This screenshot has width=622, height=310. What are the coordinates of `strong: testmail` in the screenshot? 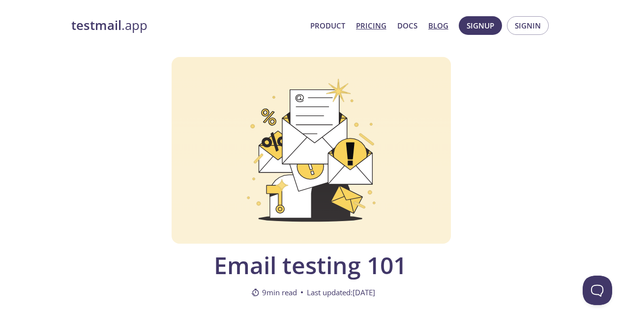 It's located at (96, 25).